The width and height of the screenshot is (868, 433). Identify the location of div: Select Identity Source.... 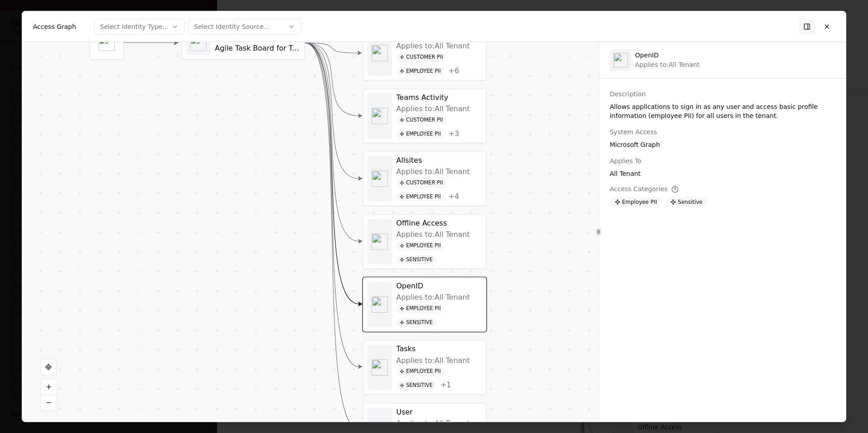
(231, 26).